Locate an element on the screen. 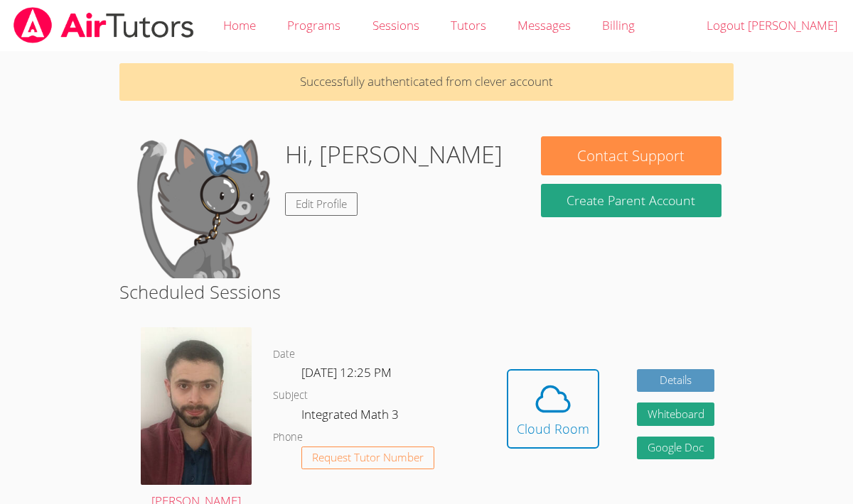  span: Messages is located at coordinates (544, 25).